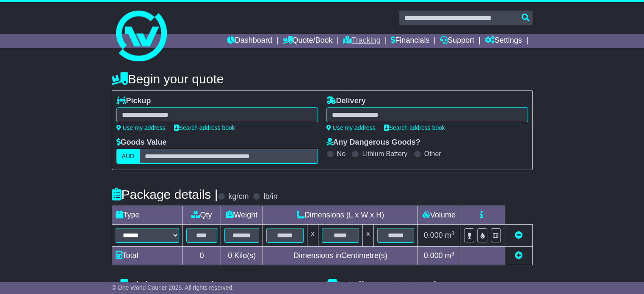 This screenshot has width=644, height=294. What do you see at coordinates (249, 41) in the screenshot?
I see `a: Dashboard` at bounding box center [249, 41].